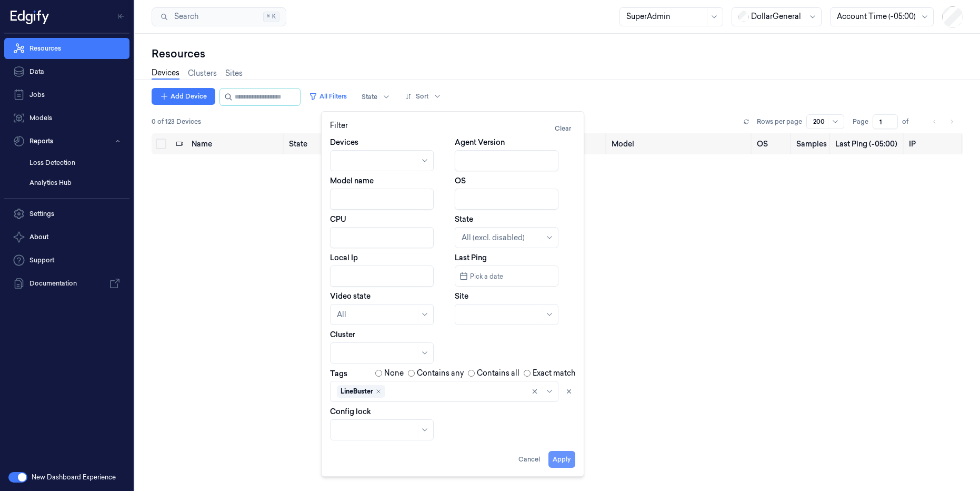  I want to click on div: Filter, so click(453, 128).